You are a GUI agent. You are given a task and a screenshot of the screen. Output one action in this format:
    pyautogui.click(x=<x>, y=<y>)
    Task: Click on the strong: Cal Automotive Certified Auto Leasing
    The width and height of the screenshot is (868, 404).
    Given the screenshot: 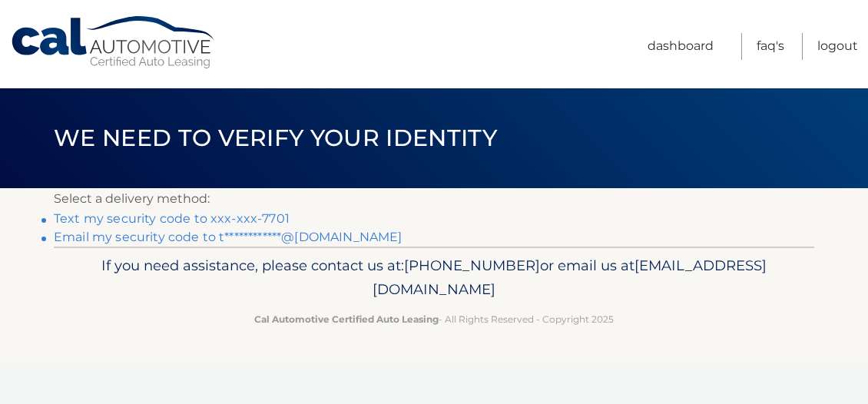 What is the action you would take?
    pyautogui.click(x=347, y=319)
    